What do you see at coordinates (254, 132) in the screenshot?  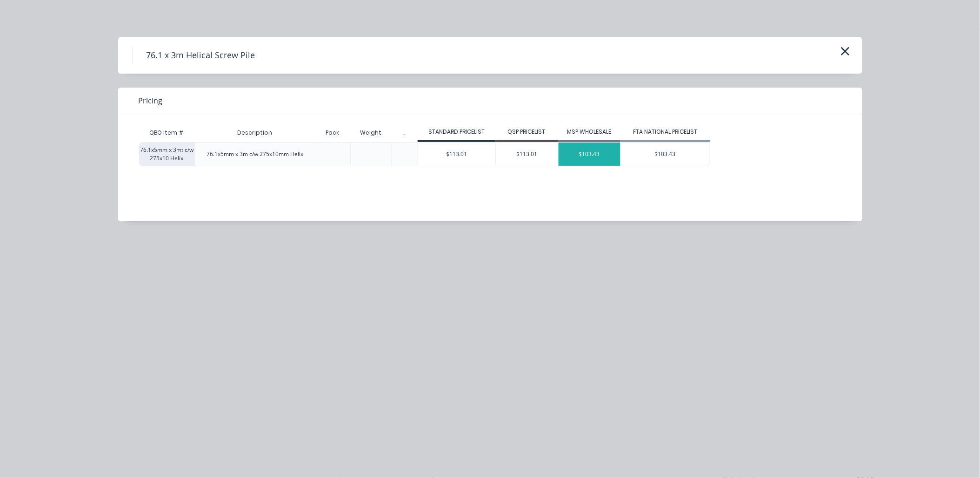 I see `div: Description` at bounding box center [254, 132].